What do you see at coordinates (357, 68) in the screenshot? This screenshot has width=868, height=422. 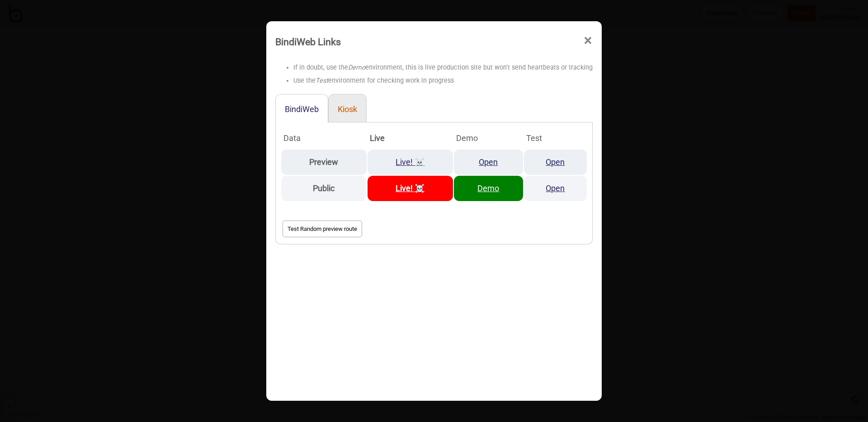 I see `i: Demo` at bounding box center [357, 68].